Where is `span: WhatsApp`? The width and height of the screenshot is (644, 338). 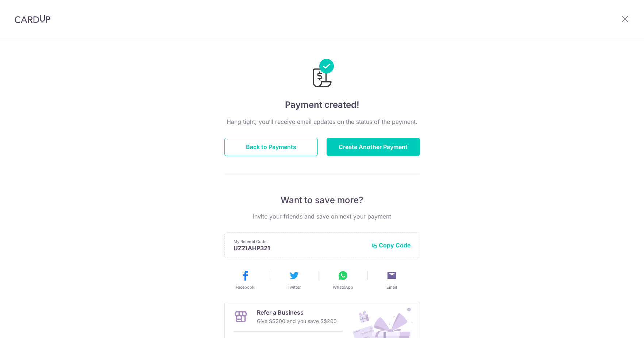 span: WhatsApp is located at coordinates (343, 287).